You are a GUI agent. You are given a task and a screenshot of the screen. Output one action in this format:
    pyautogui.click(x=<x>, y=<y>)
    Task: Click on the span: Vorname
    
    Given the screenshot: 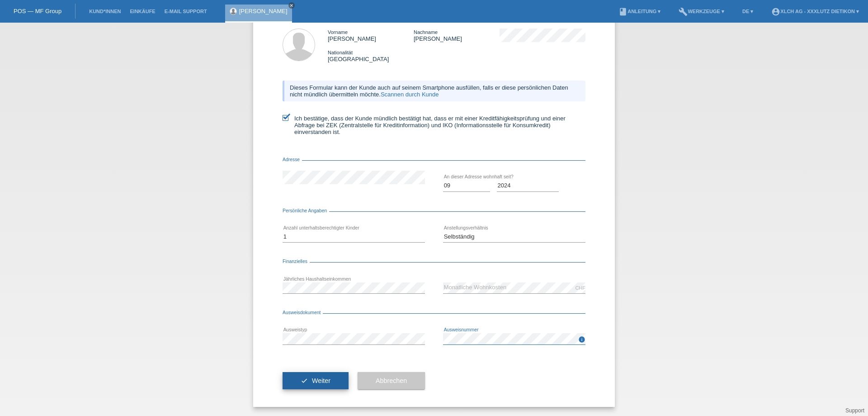 What is the action you would take?
    pyautogui.click(x=338, y=32)
    